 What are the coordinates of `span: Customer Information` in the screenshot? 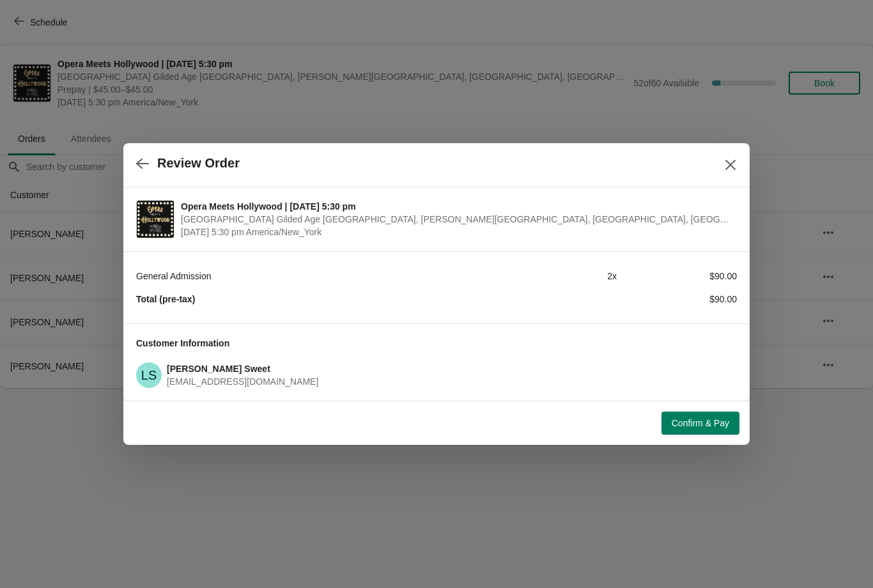 It's located at (183, 343).